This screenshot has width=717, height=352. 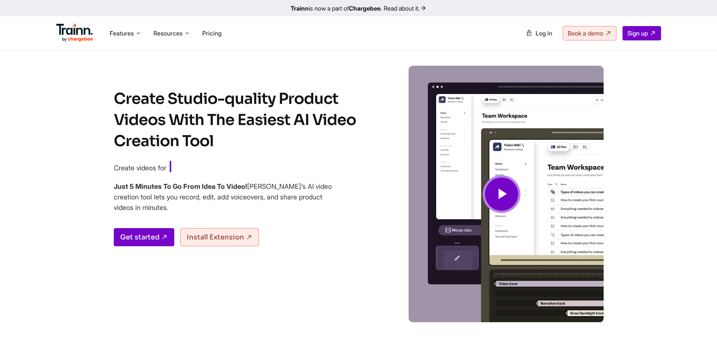 I want to click on img: Trainn Logo, so click(x=75, y=33).